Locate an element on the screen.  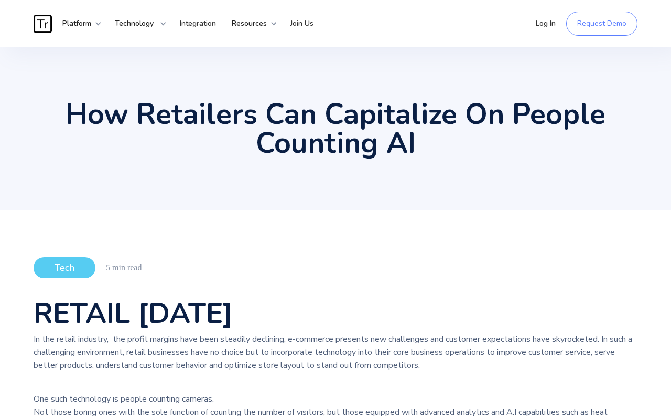
a: Integration is located at coordinates (198, 24).